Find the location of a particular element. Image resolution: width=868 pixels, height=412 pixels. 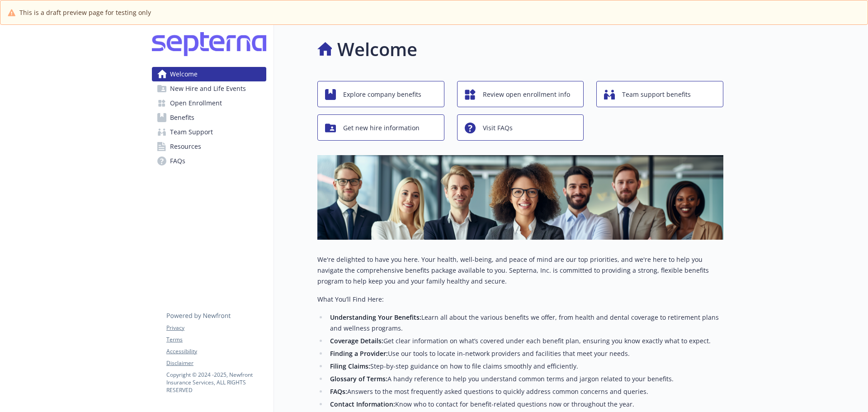

span: FAQs is located at coordinates (177, 161).